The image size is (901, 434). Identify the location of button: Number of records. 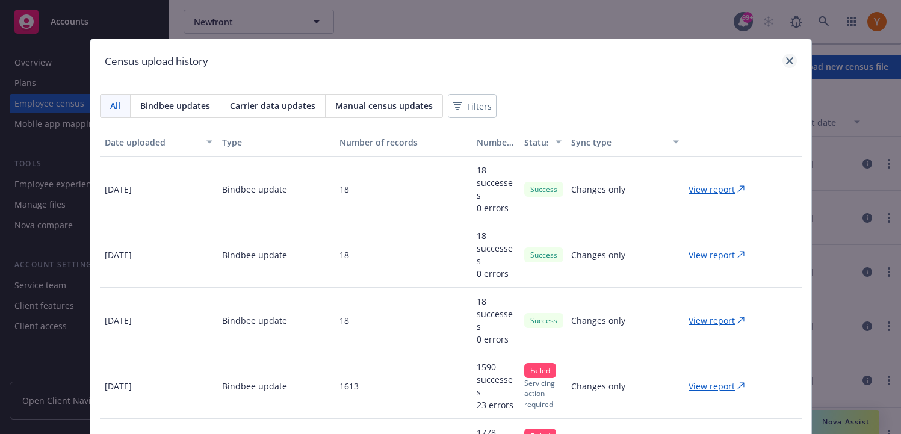
(403, 142).